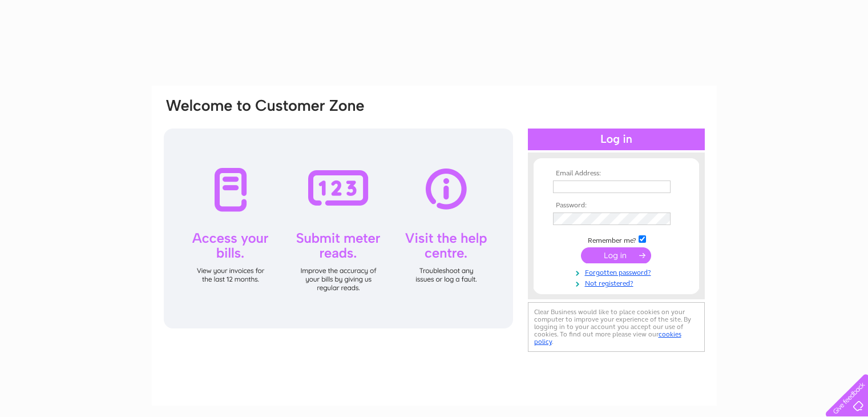  I want to click on div: Clear Business would like to place cookies on your computer to improve your experience of the sit..., so click(617, 327).